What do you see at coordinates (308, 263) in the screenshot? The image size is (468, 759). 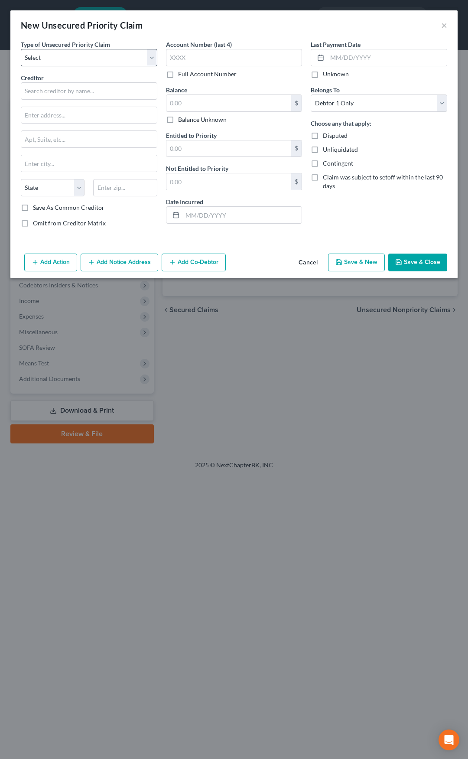 I see `button: Cancel` at bounding box center [308, 263].